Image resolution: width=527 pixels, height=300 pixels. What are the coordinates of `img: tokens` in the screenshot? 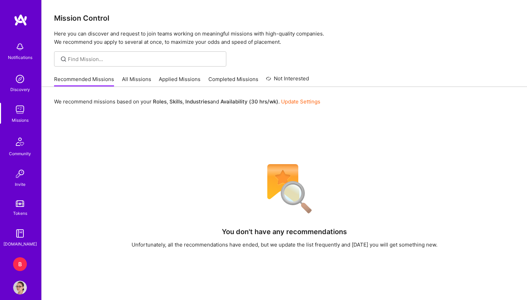 It's located at (20, 203).